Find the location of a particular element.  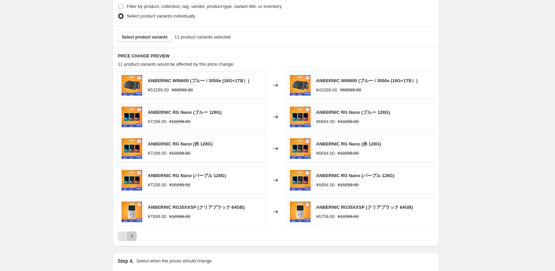

div: ¥53299.00 is located at coordinates (158, 90).